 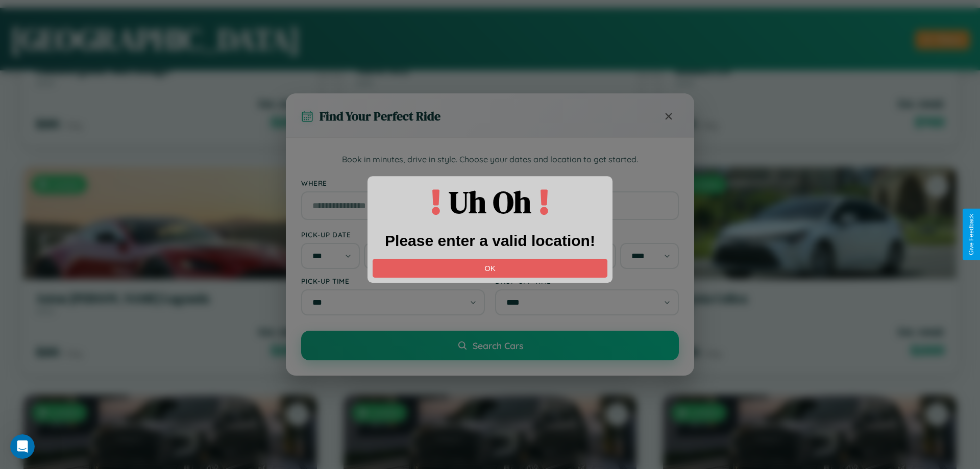 What do you see at coordinates (393, 281) in the screenshot?
I see `label: Pick-up Time` at bounding box center [393, 281].